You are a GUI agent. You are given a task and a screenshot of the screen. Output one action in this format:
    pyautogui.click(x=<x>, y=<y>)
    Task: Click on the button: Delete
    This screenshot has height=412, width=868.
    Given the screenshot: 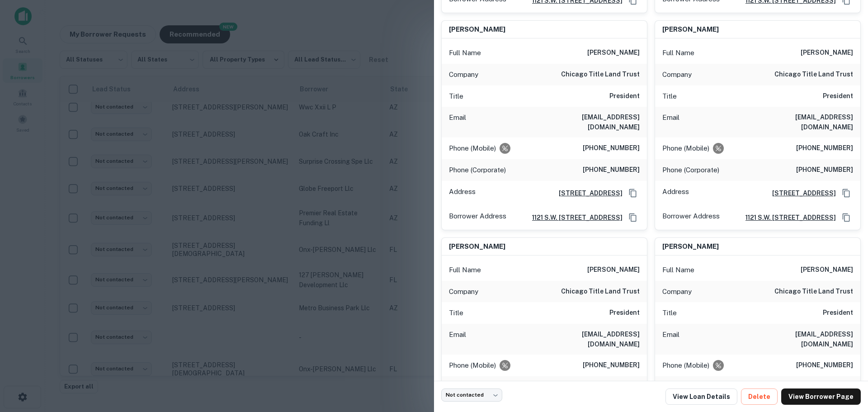 What is the action you would take?
    pyautogui.click(x=759, y=396)
    